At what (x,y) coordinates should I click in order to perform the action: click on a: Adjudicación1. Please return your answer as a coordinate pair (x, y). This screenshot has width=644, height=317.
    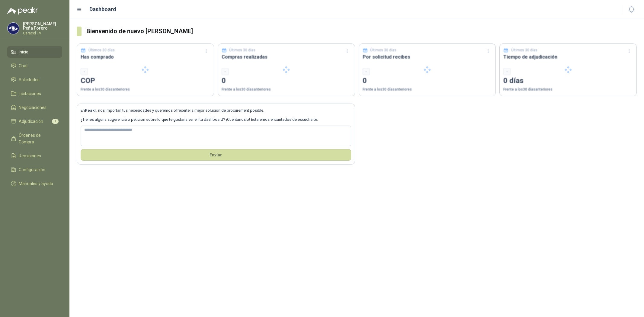
    Looking at the image, I should click on (35, 121).